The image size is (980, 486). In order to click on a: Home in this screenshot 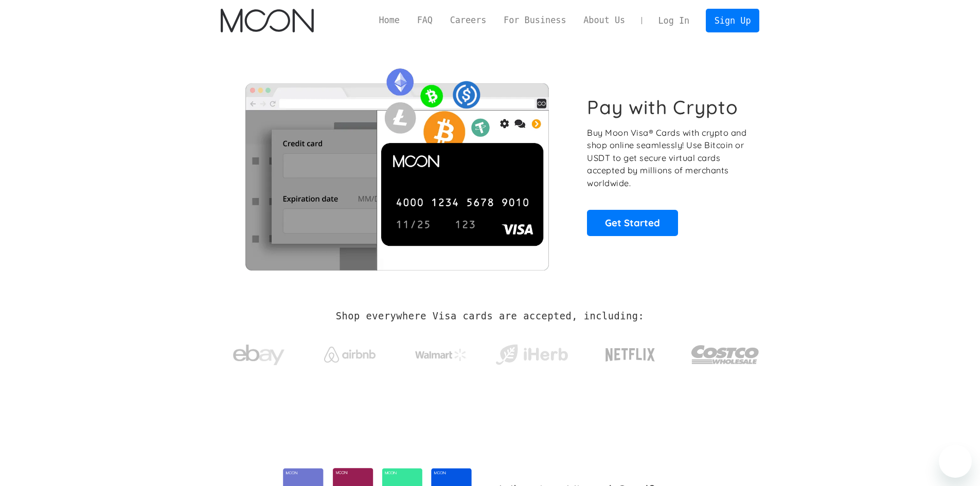, I will do `click(389, 20)`.